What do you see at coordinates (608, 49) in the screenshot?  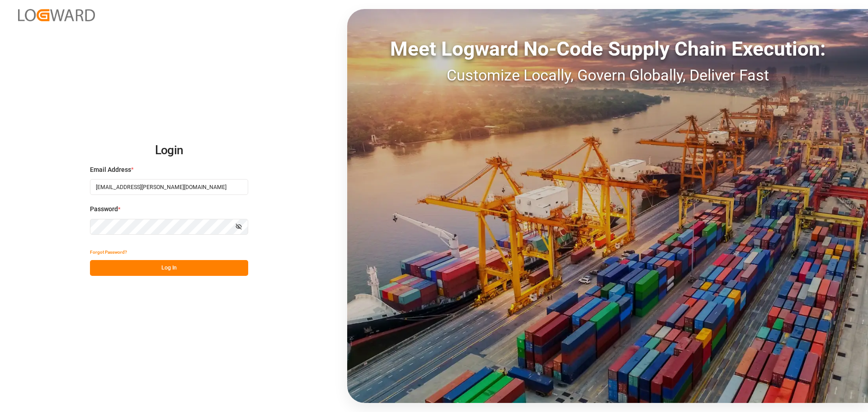 I see `div: Meet Logward No-Code Supply Chain Execution:` at bounding box center [608, 49].